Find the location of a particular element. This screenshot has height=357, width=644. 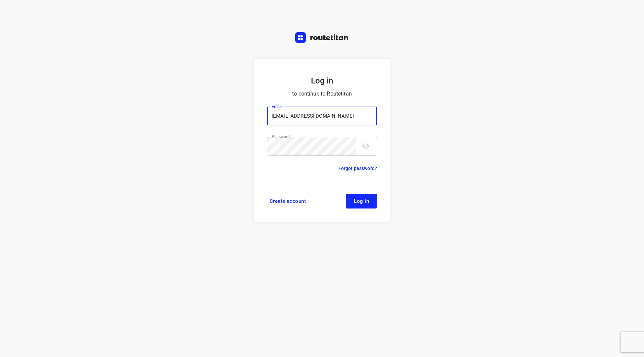

span: Create account is located at coordinates (288, 201).